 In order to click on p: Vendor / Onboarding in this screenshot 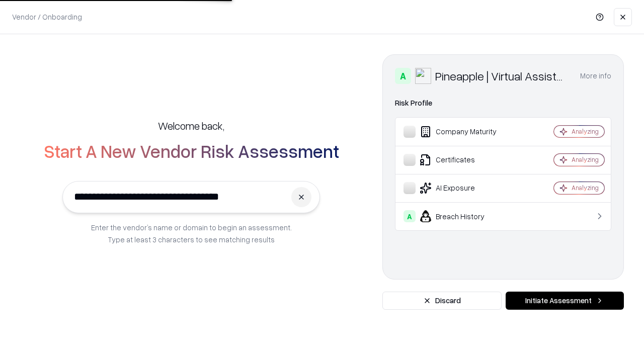, I will do `click(47, 16)`.